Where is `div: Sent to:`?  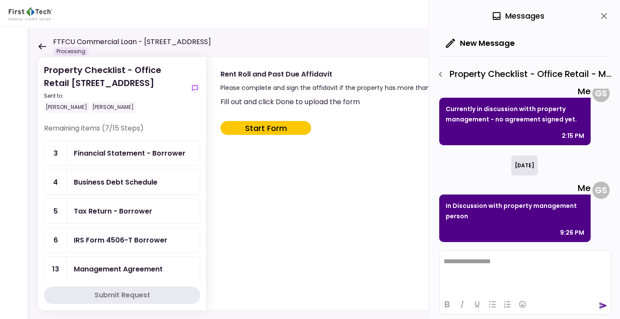 div: Sent to: is located at coordinates (115, 96).